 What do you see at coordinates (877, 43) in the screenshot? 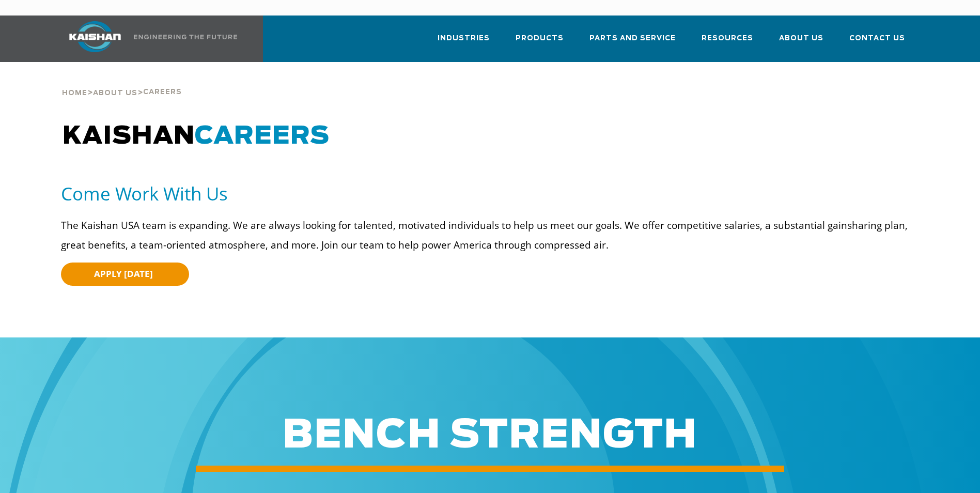
I see `a: Contact Us` at bounding box center [877, 43].